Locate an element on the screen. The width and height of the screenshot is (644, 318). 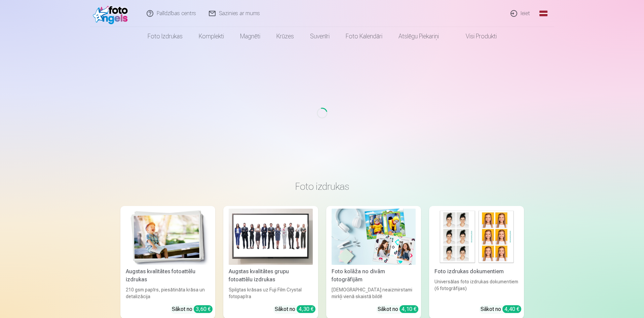
a: Visi produkti is located at coordinates (476, 36).